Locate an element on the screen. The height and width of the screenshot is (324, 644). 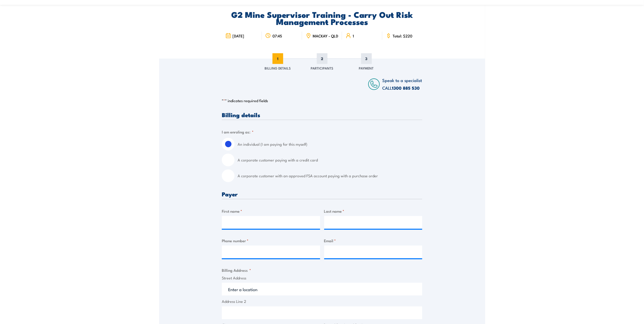
h3: Billing details is located at coordinates (322, 115).